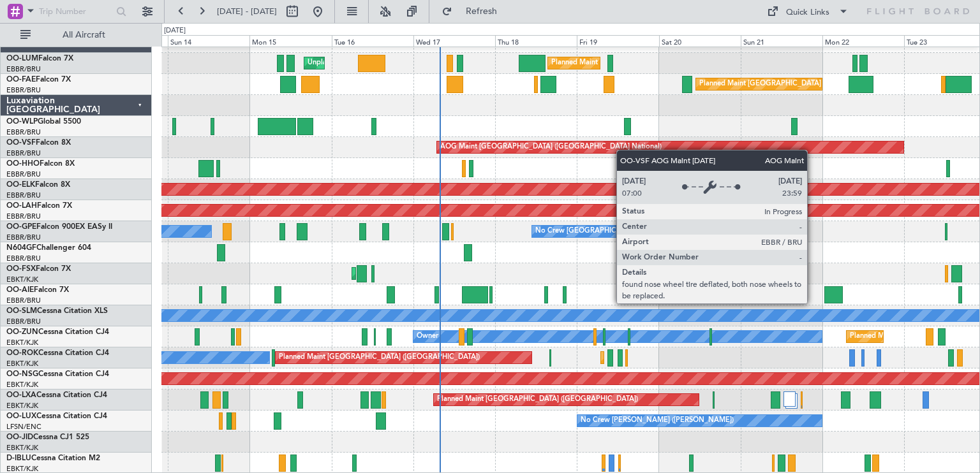 The height and width of the screenshot is (473, 980). What do you see at coordinates (23, 164) in the screenshot?
I see `span: OO-HHO` at bounding box center [23, 164].